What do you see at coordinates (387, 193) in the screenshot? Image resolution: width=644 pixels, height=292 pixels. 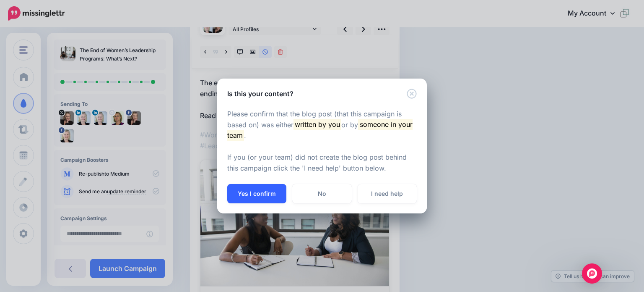 I see `a: I need help` at bounding box center [387, 193].